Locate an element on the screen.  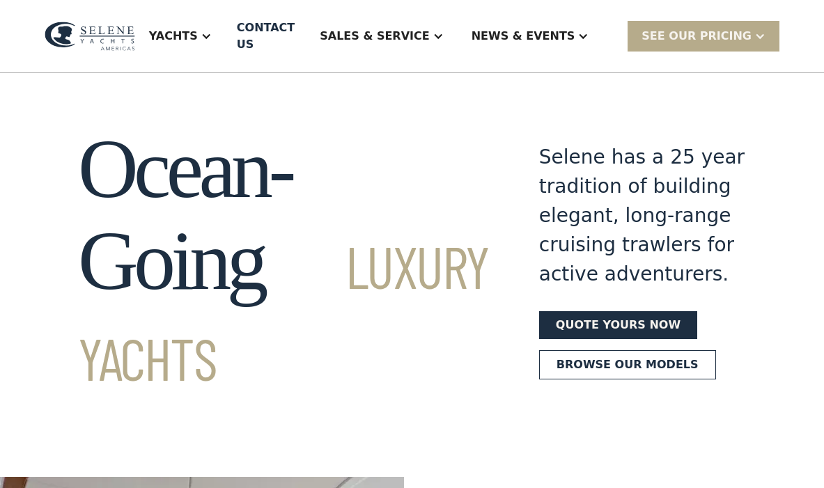
img: logo is located at coordinates (90, 36).